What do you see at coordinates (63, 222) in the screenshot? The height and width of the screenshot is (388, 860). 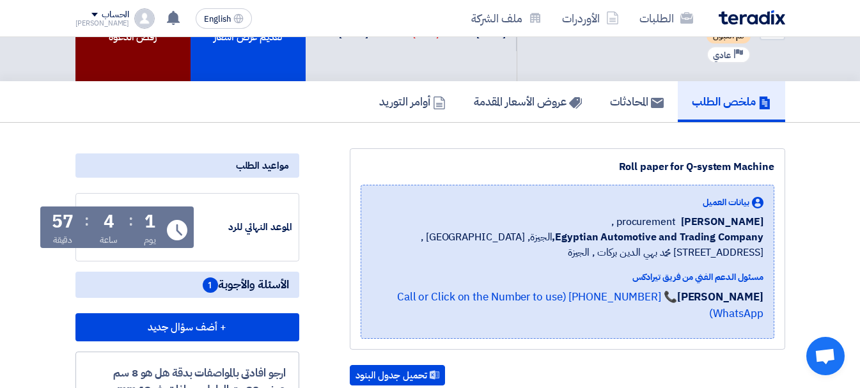 I see `div: 57` at bounding box center [63, 222].